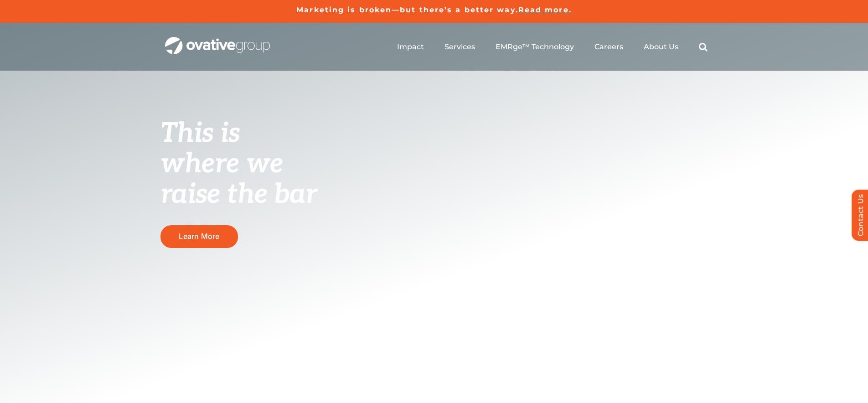 This screenshot has height=403, width=868. I want to click on a: About Us, so click(661, 47).